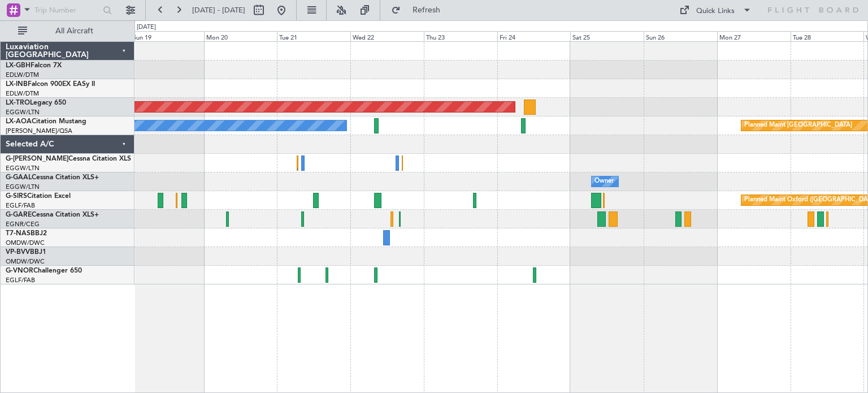  What do you see at coordinates (715, 11) in the screenshot?
I see `div: Quick Links` at bounding box center [715, 11].